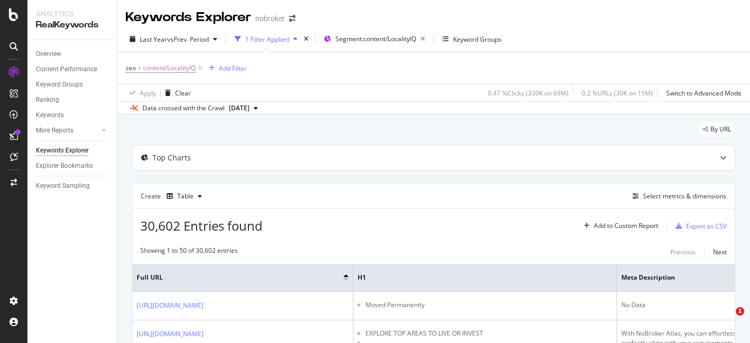 This screenshot has height=343, width=750. I want to click on div: Table, so click(185, 196).